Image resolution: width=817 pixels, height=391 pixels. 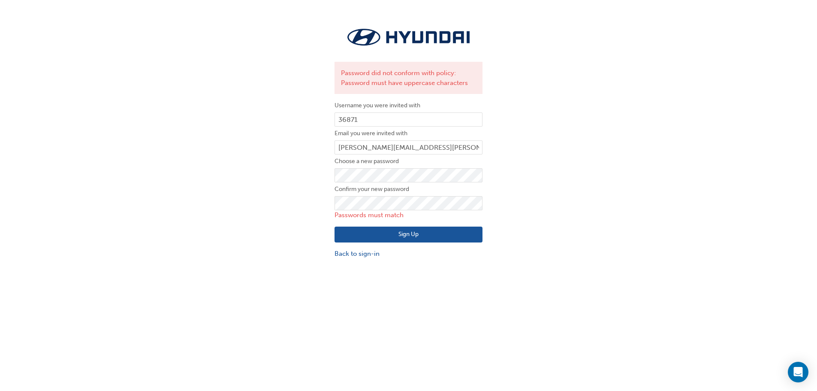 I want to click on p: Passwords must match, so click(x=408, y=215).